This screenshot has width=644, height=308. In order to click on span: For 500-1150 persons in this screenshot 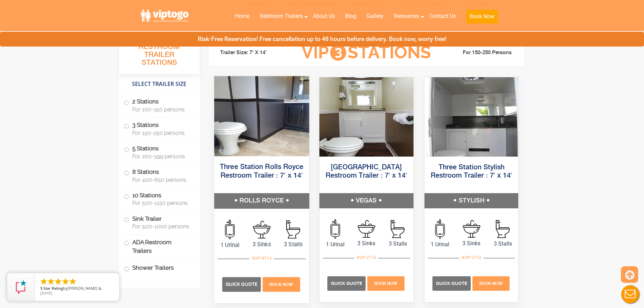, I will do `click(162, 203)`.